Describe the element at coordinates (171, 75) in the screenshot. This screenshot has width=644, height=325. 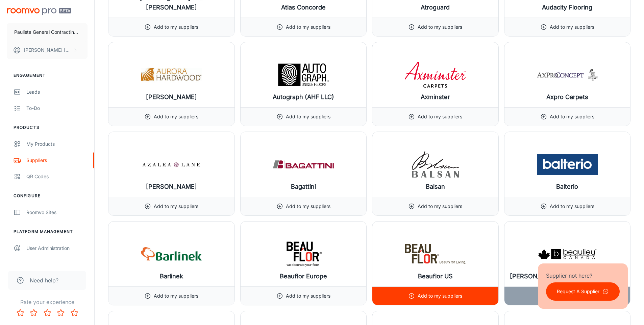
I see `img: Aurora Hardwood` at that location.